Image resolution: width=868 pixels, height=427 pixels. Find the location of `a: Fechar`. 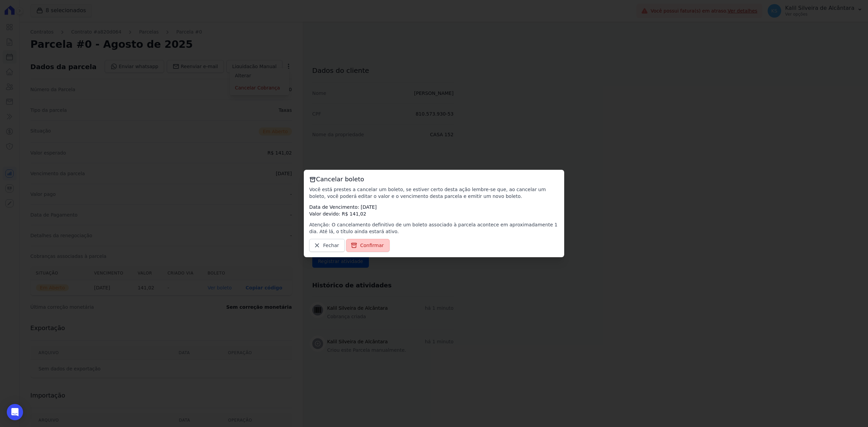

a: Fechar is located at coordinates (327, 245).